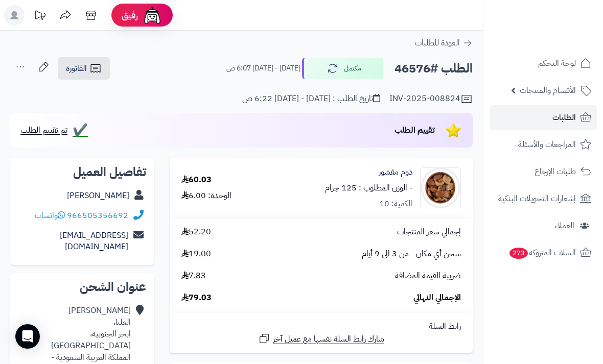 The image size is (603, 364). Describe the element at coordinates (411, 254) in the screenshot. I see `span: شحن أي مكان - من 3 الى 9 أيام` at that location.